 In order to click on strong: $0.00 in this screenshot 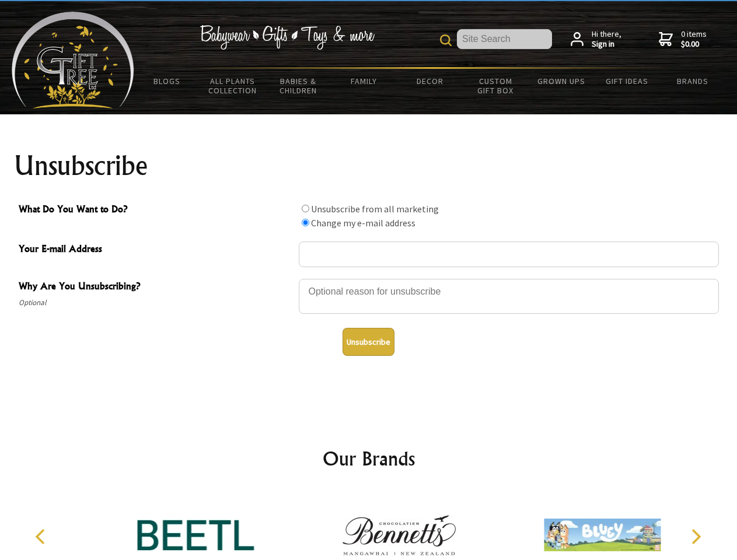, I will do `click(694, 44)`.